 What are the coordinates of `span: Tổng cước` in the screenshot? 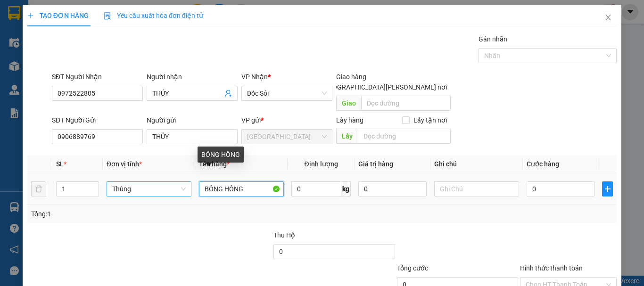 It's located at (412, 269).